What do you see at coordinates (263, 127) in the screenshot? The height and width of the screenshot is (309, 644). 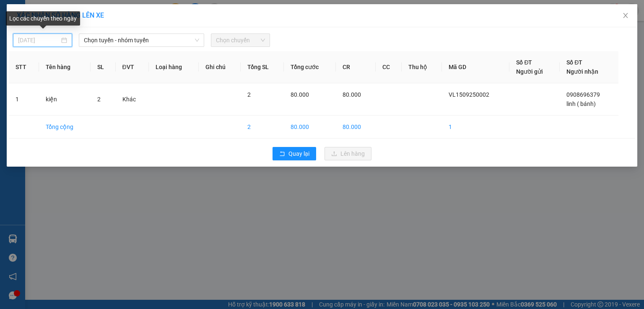 I see `td: 2` at bounding box center [263, 127].